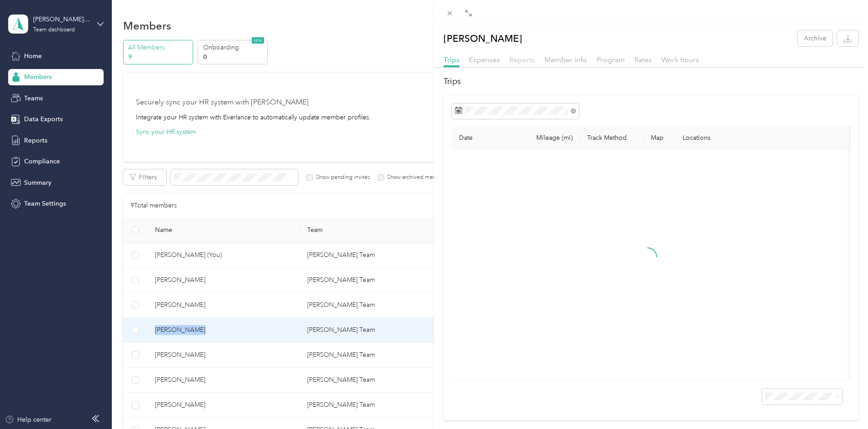 This screenshot has height=429, width=868. What do you see at coordinates (565, 60) in the screenshot?
I see `span: Member info` at bounding box center [565, 60].